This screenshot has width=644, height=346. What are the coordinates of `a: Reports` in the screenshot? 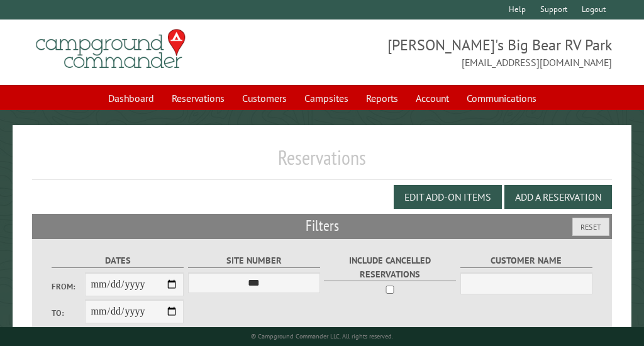 It's located at (382, 98).